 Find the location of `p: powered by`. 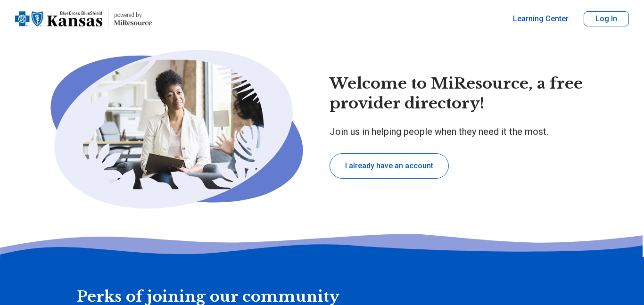

p: powered by is located at coordinates (133, 15).